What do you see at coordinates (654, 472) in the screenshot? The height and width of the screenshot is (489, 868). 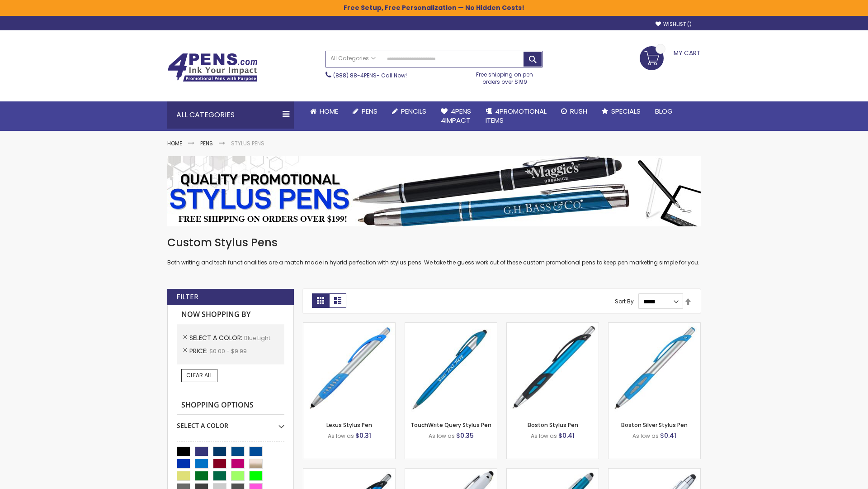 I see `a: Silver Cool Grip Stylus Pen-Blue - Light` at bounding box center [654, 472].